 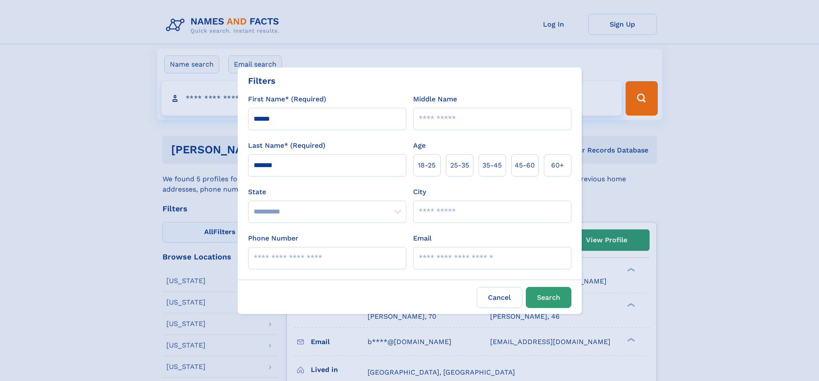 I want to click on label: Phone Number, so click(x=273, y=239).